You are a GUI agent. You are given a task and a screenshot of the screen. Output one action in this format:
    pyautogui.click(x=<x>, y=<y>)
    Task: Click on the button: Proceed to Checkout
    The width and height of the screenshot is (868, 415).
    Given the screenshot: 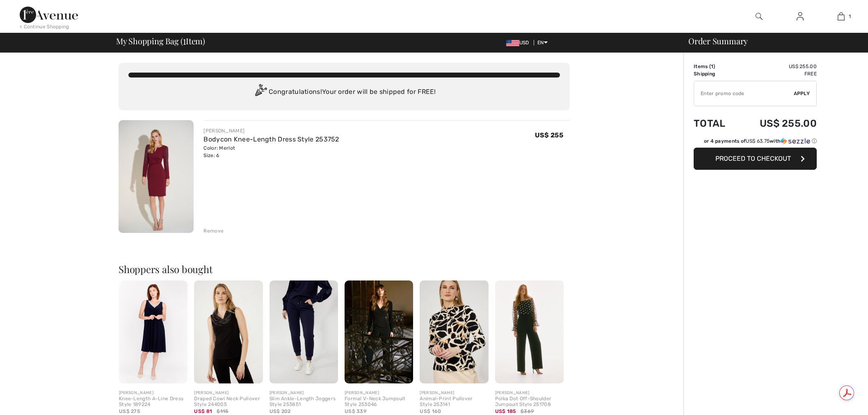 What is the action you would take?
    pyautogui.click(x=755, y=158)
    